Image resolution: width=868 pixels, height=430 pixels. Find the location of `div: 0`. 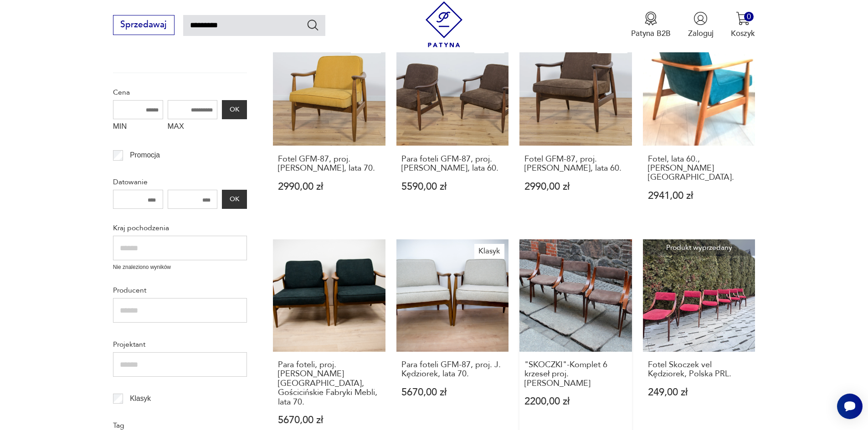

div: 0 is located at coordinates (749, 17).